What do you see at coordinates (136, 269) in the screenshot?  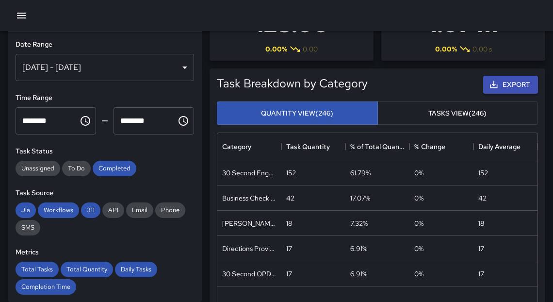 I see `div: Daily Tasks` at bounding box center [136, 269].